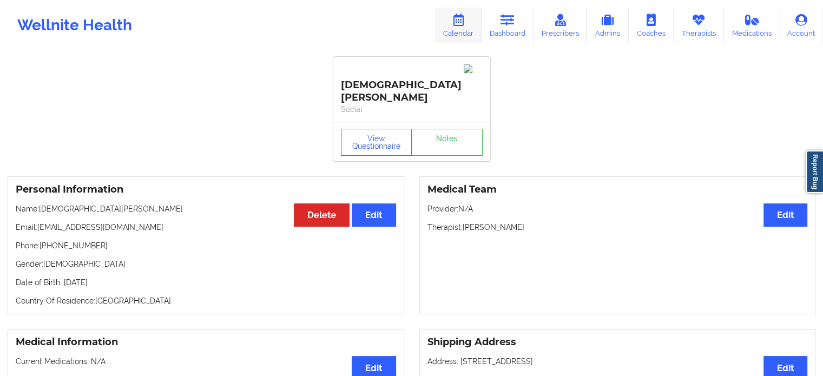 The width and height of the screenshot is (823, 376). What do you see at coordinates (473, 69) in the screenshot?
I see `img: Image%2Fplaceholer-image.png` at bounding box center [473, 69].